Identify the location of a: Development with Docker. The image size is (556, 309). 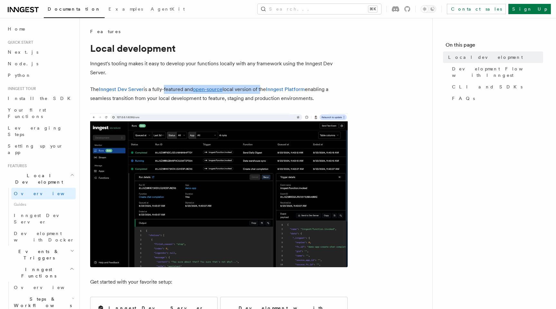
(43, 237).